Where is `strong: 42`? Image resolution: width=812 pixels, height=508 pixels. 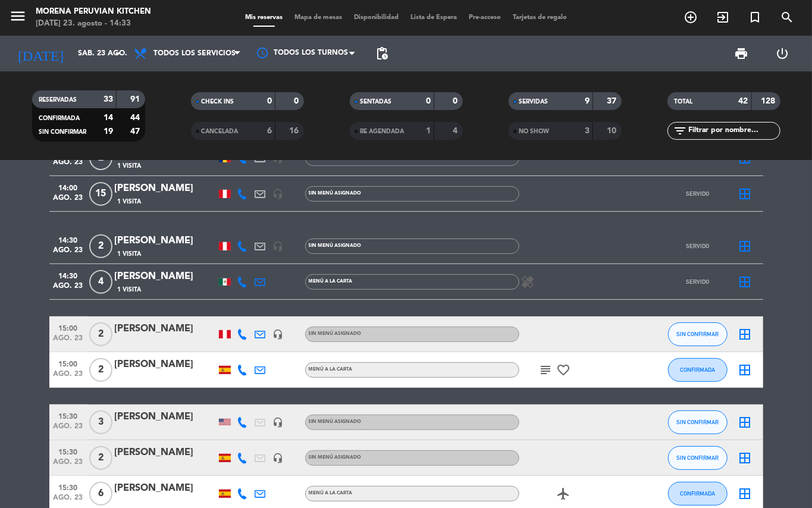 strong: 42 is located at coordinates (744, 101).